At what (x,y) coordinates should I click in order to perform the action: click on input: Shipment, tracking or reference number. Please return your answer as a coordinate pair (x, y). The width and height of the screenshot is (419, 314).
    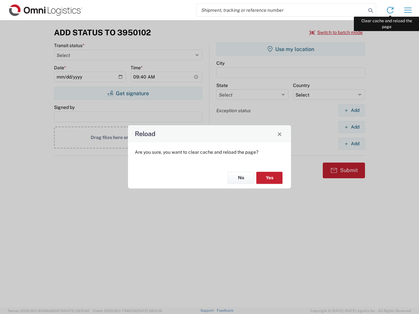
    Looking at the image, I should click on (281, 10).